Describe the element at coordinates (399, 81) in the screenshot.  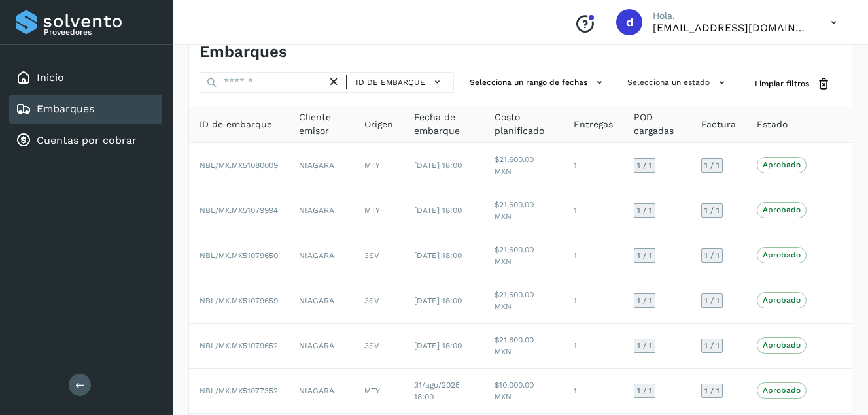
I see `button: ID de embarque` at that location.